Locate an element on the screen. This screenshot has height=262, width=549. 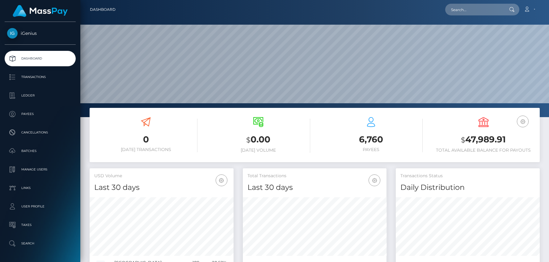
input: Search... is located at coordinates (474, 10).